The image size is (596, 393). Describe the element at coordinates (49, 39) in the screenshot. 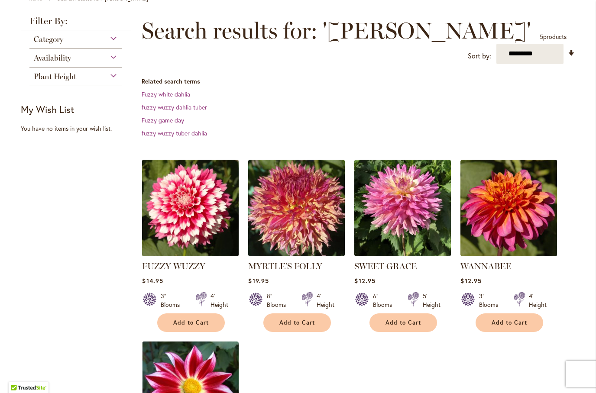

I see `span: Category` at that location.